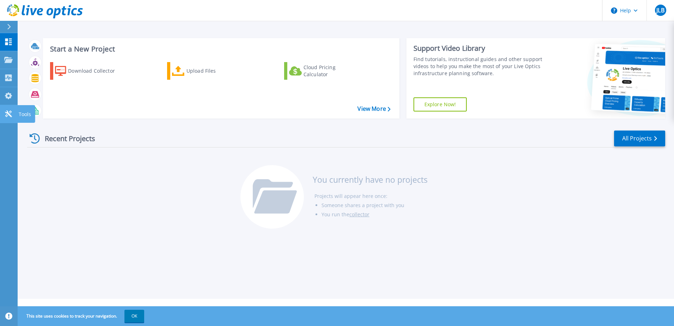  What do you see at coordinates (332, 71) in the screenshot?
I see `div: Cloud Pricing Calculator` at bounding box center [332, 71].